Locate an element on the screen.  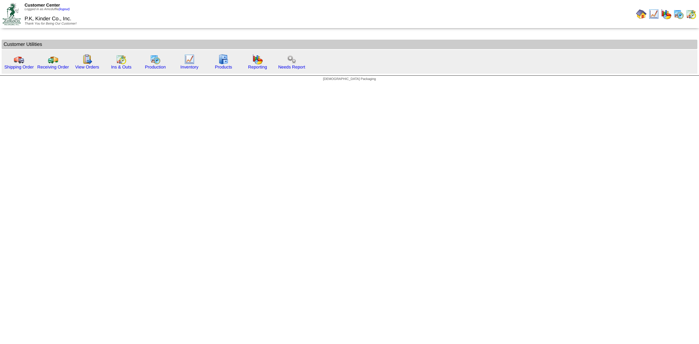
a: Receiving Order is located at coordinates (53, 67).